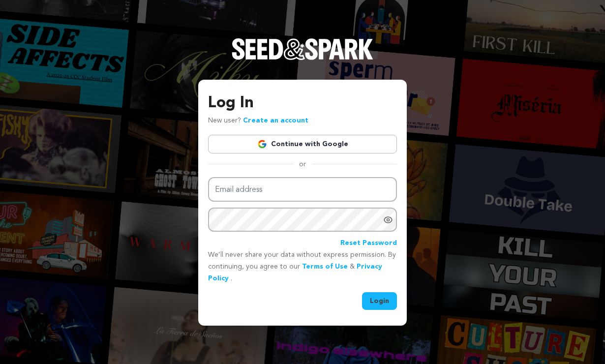 Image resolution: width=605 pixels, height=364 pixels. I want to click on input: Email address, so click(303, 189).